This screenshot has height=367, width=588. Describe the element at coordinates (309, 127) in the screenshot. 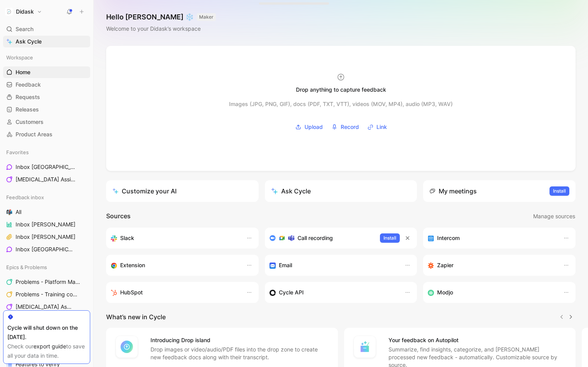

I see `button: Upload` at that location.